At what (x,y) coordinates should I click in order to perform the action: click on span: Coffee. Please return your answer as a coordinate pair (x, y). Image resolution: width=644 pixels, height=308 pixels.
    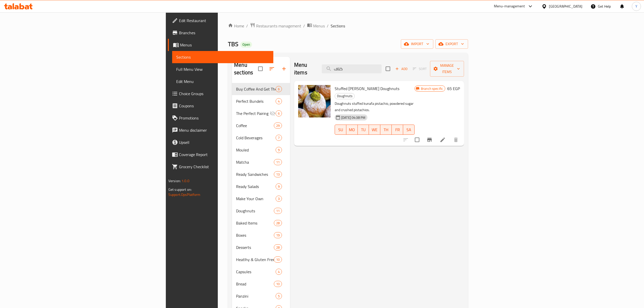
    Looking at the image, I should click on (254, 126).